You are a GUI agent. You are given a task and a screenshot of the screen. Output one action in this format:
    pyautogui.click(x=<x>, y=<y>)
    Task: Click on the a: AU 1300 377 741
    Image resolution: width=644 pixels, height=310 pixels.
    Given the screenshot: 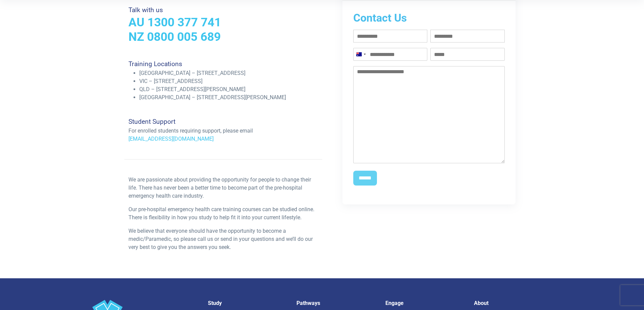 What is the action you would take?
    pyautogui.click(x=175, y=22)
    